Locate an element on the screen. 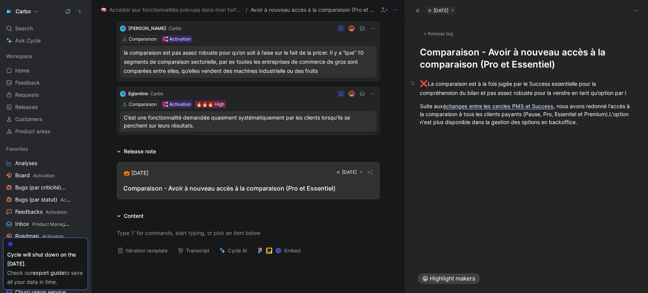  div: La comparaison est à la fois jugée par le Success essentielle pour la compréhension du bilan et p... is located at coordinates (527, 88).